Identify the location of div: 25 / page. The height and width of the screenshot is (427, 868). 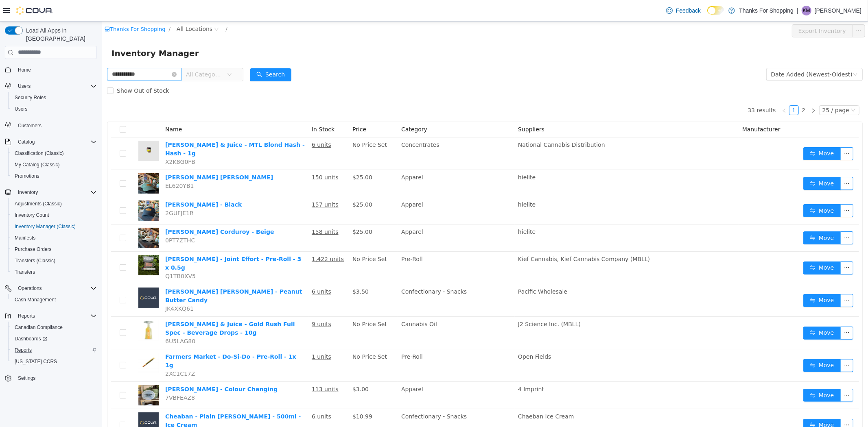
(734, 89).